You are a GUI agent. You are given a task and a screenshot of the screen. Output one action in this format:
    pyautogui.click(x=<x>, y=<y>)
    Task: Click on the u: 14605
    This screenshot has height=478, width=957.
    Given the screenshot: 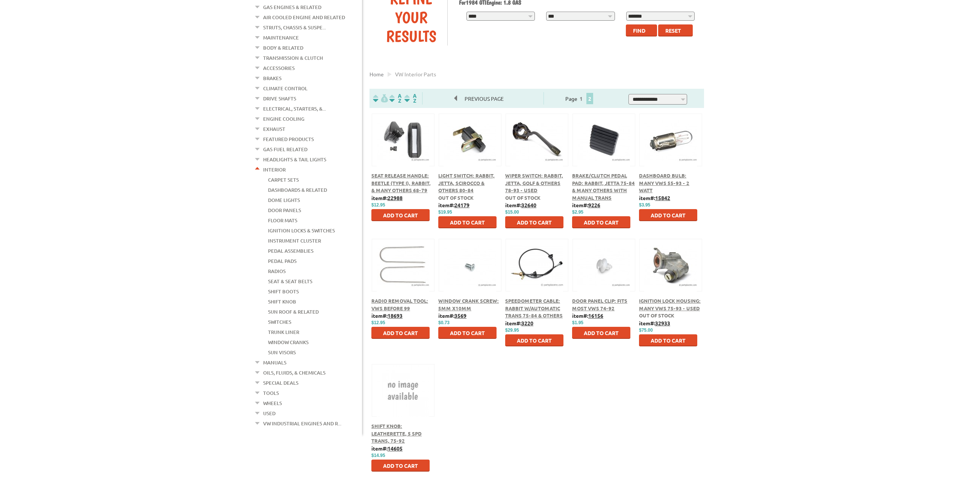 What is the action you would take?
    pyautogui.click(x=395, y=448)
    